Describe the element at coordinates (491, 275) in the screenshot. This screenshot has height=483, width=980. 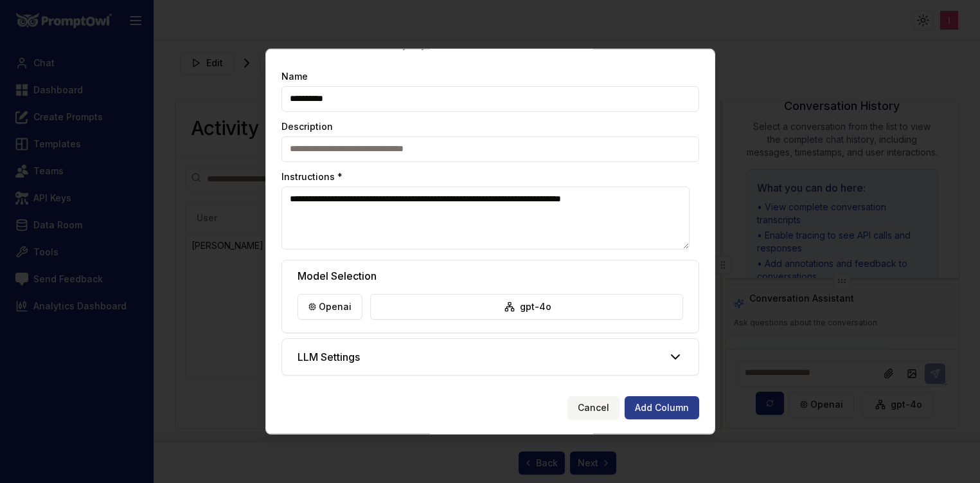
I see `h5: Model Selection` at that location.